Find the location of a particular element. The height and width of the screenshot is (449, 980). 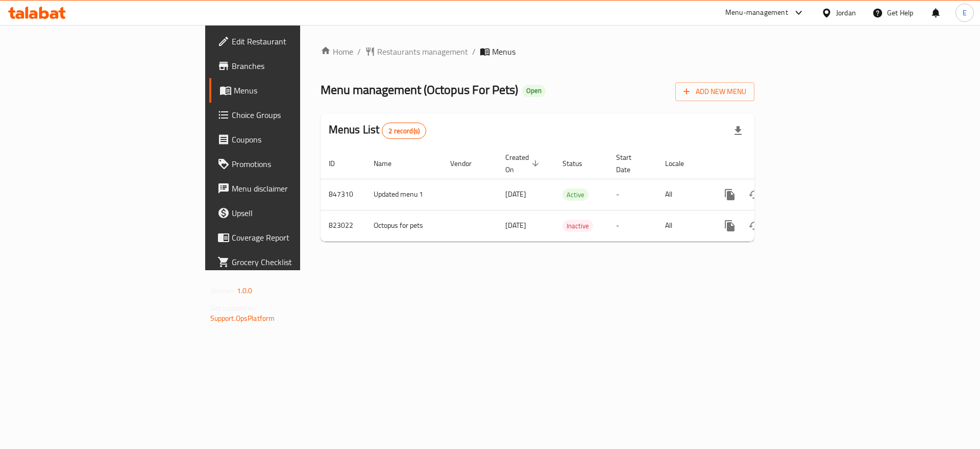

a: Menus is located at coordinates (289, 90).